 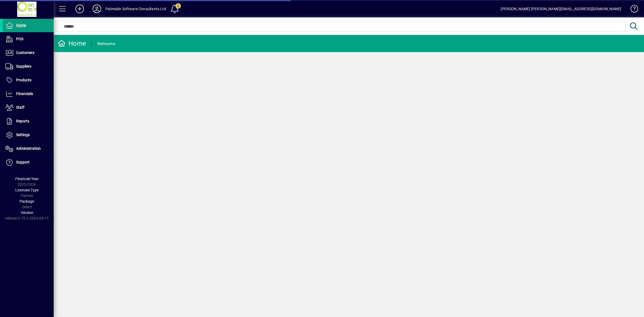 I want to click on span: Settings, so click(x=23, y=135).